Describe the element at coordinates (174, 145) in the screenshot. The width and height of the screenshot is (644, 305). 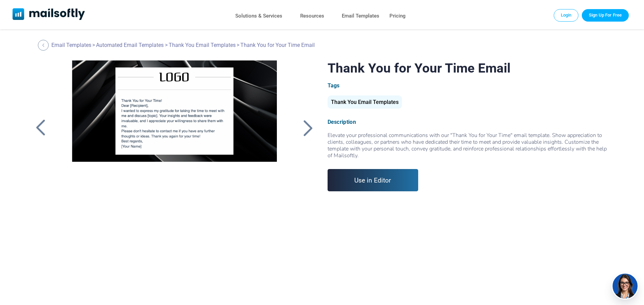
I see `a: Thank You for Your Time Email` at that location.